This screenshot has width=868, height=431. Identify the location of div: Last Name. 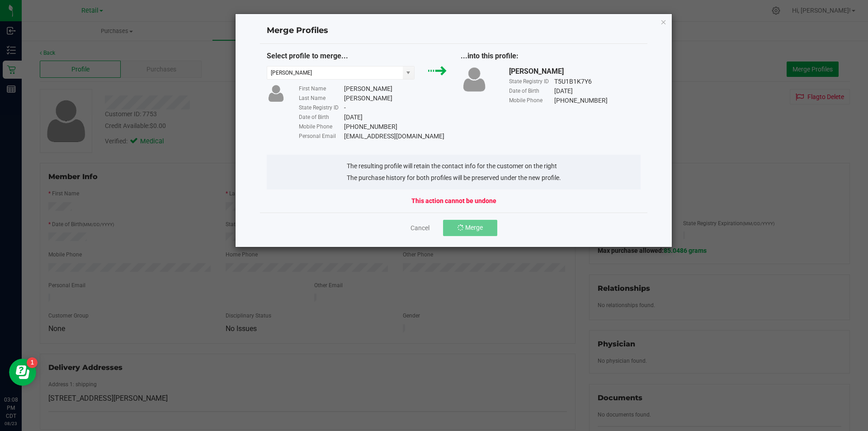
(321, 98).